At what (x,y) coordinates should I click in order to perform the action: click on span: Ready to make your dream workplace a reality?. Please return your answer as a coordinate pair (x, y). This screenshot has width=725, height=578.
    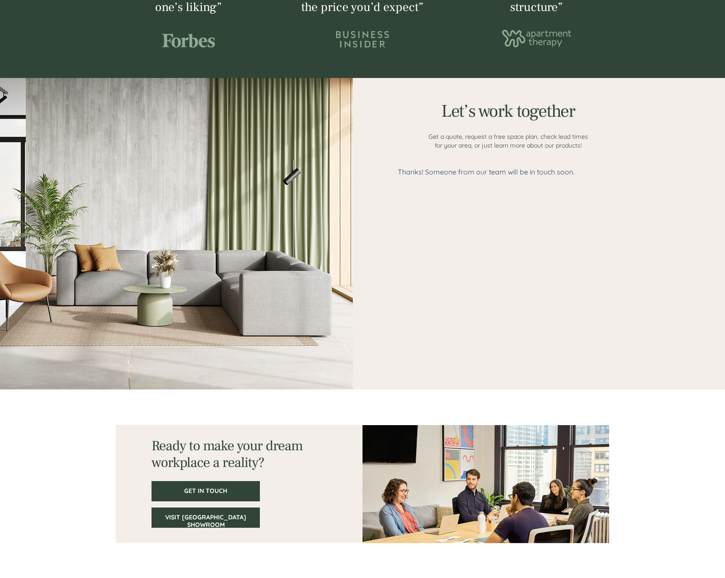
    Looking at the image, I should click on (227, 454).